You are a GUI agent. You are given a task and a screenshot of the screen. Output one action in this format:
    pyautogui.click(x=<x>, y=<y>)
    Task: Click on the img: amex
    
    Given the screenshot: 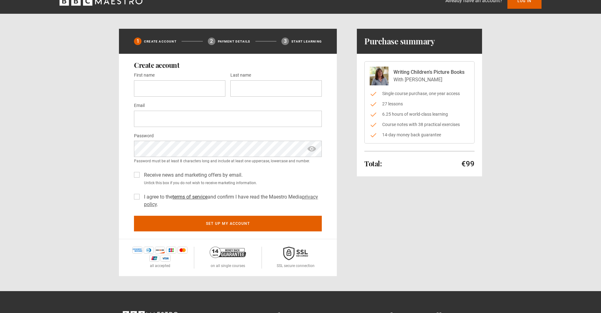 What is the action you would take?
    pyautogui.click(x=137, y=250)
    